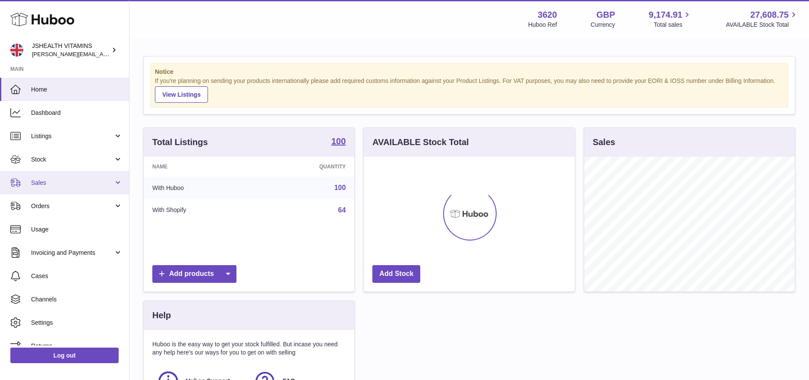 The width and height of the screenshot is (809, 380). I want to click on span: Returns, so click(77, 346).